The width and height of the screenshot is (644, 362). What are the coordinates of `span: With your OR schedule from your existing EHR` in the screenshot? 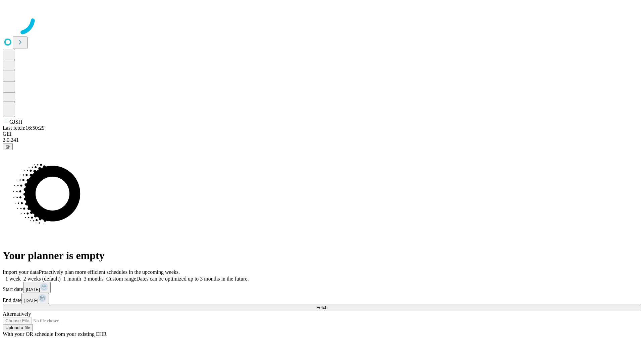 It's located at (55, 334).